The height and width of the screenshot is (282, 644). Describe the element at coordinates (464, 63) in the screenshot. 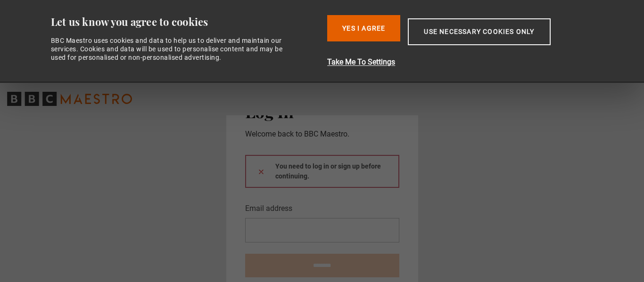

I see `button: Take Me To Settings` at that location.